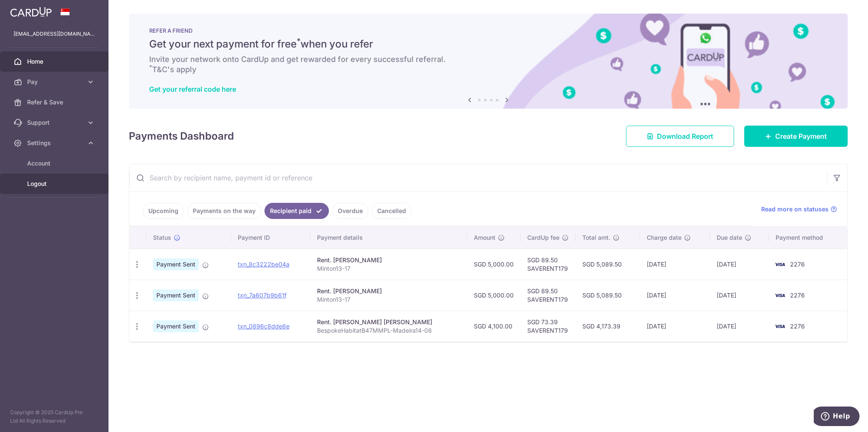  Describe the element at coordinates (388, 238) in the screenshot. I see `th: Payment details` at that location.